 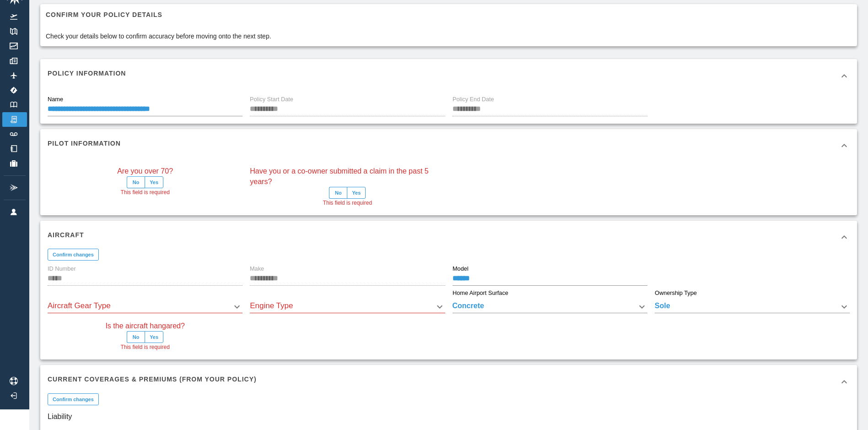 I want to click on h6: Confirm your policy details, so click(x=158, y=14).